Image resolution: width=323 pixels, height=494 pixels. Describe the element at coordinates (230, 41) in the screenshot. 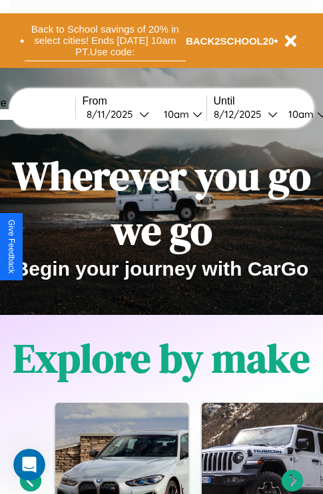

I see `b: BACK2SCHOOL20` at that location.